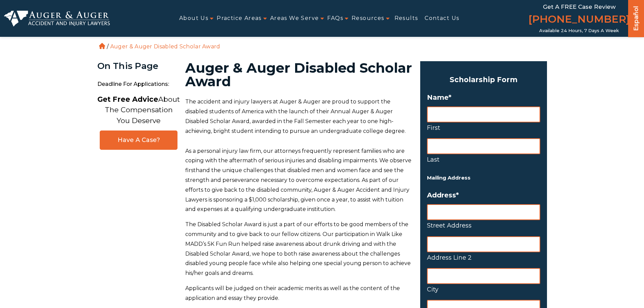 The image size is (644, 308). I want to click on label: City, so click(484, 289).